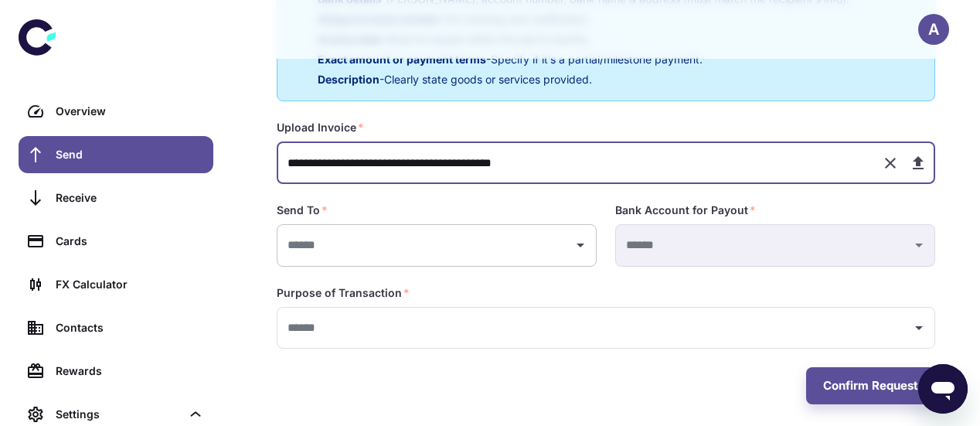  Describe the element at coordinates (130, 241) in the screenshot. I see `div: Cards` at that location.